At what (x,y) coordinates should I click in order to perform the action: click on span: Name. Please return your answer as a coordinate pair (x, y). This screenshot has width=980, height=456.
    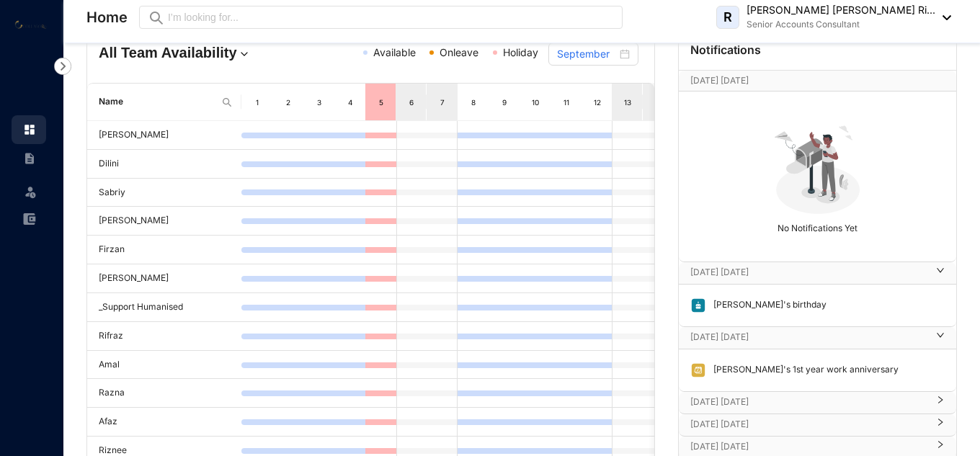
    Looking at the image, I should click on (157, 102).